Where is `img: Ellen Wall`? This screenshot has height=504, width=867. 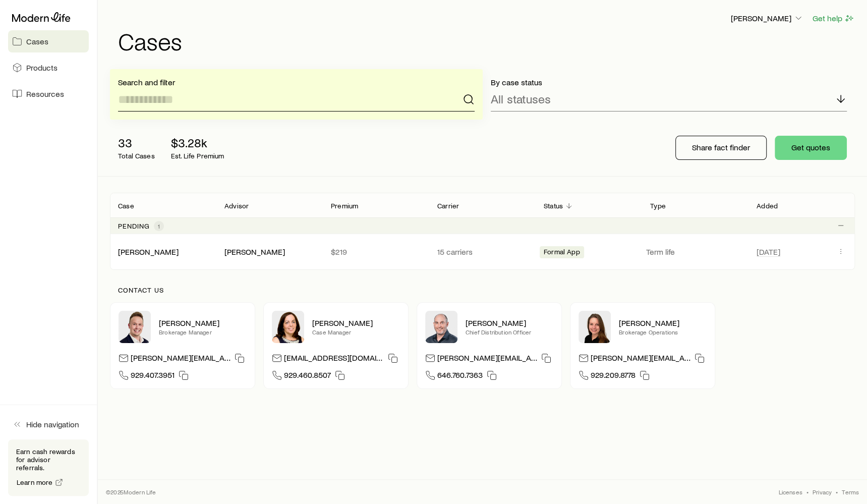
img: Ellen Wall is located at coordinates (595, 327).